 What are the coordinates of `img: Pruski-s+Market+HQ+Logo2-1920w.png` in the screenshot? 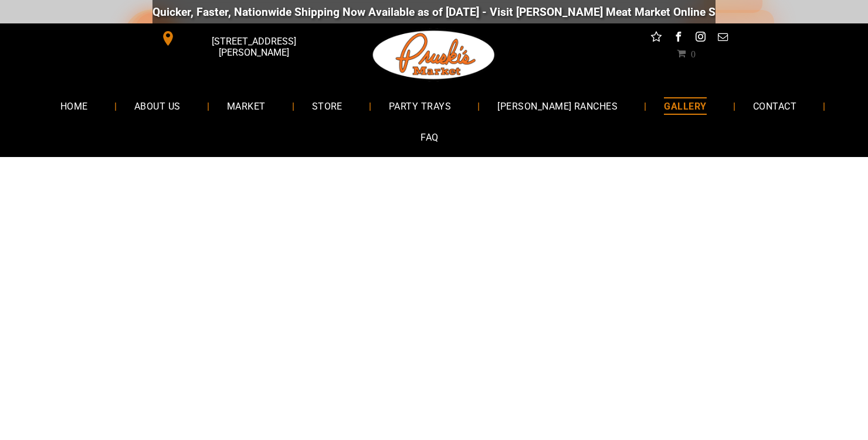 It's located at (434, 55).